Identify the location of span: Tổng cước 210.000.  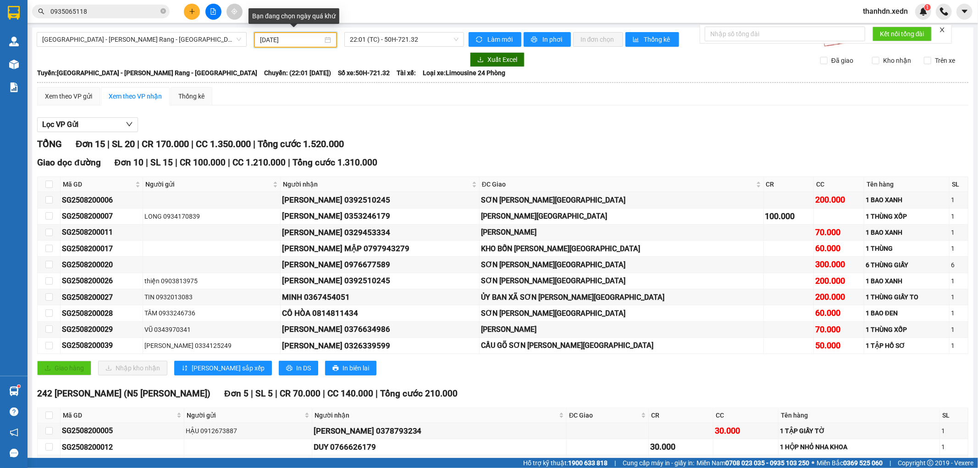
(418, 393).